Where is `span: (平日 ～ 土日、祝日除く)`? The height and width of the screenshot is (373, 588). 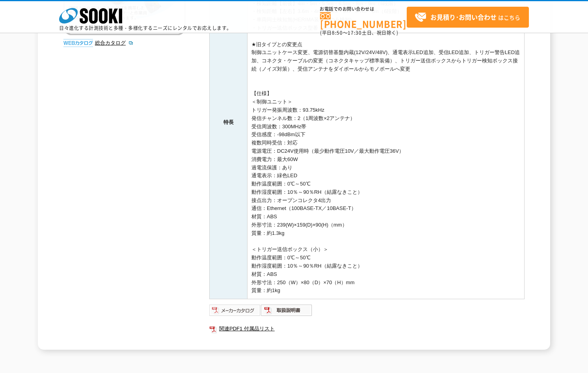
span: (平日 ～ 土日、祝日除く) is located at coordinates (359, 33).